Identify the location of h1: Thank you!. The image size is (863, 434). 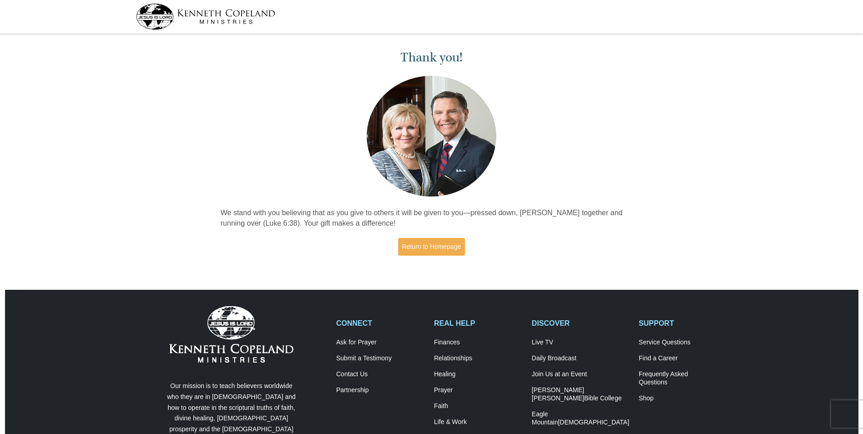
(432, 57).